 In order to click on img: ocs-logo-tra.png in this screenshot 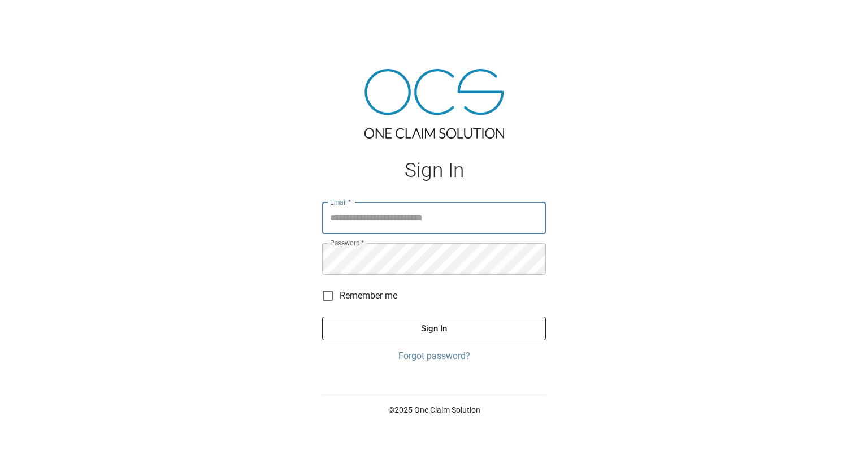, I will do `click(434, 104)`.